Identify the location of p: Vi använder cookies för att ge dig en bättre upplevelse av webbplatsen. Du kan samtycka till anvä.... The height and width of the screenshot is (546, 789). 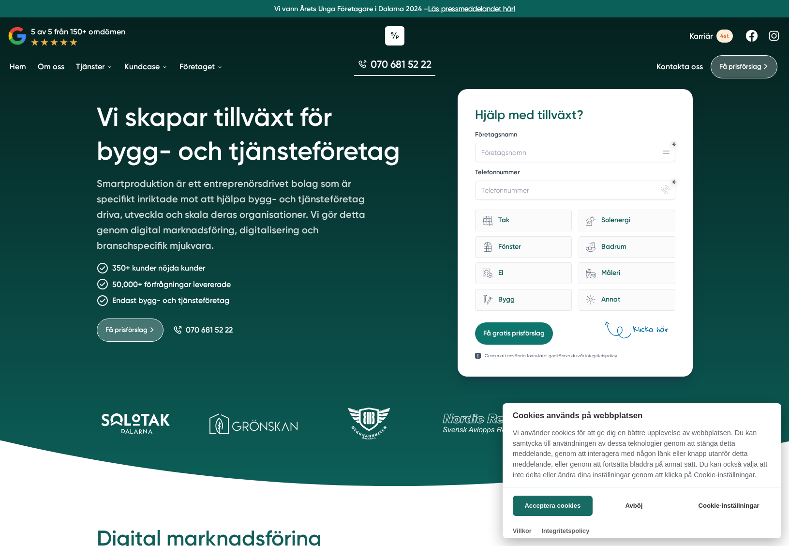
(642, 457).